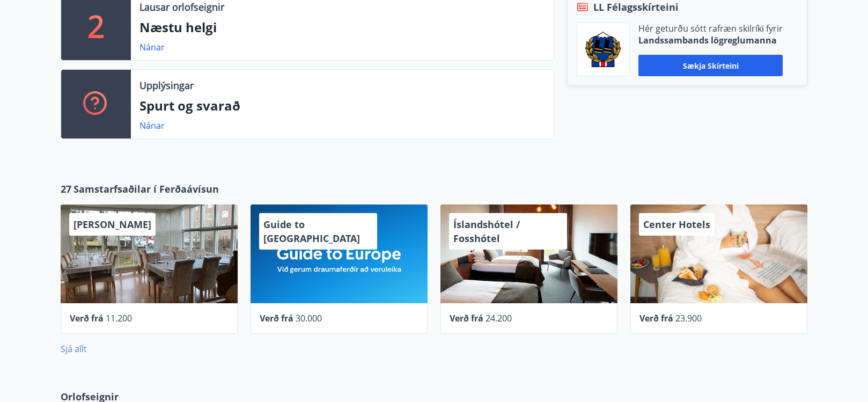 The image size is (868, 402). Describe the element at coordinates (710, 29) in the screenshot. I see `p: Hér geturðu sótt rafræn skilríki fyrir` at that location.